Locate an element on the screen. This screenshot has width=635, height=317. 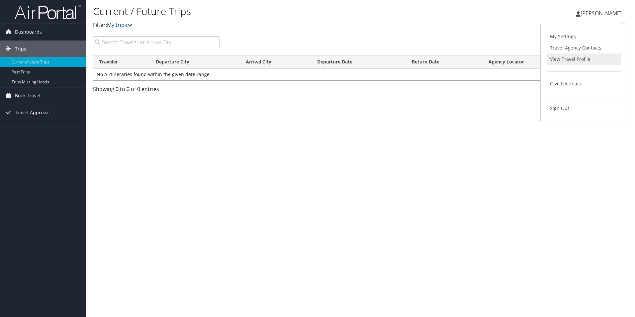
a: Give Feedback is located at coordinates (584, 84).